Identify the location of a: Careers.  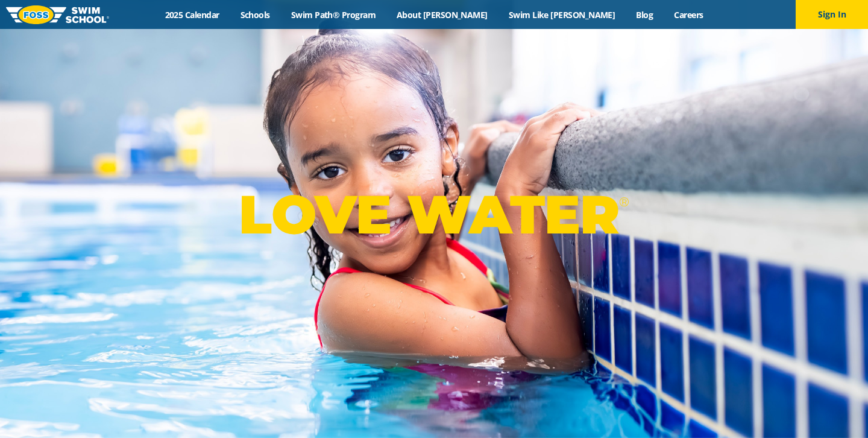
(689, 15).